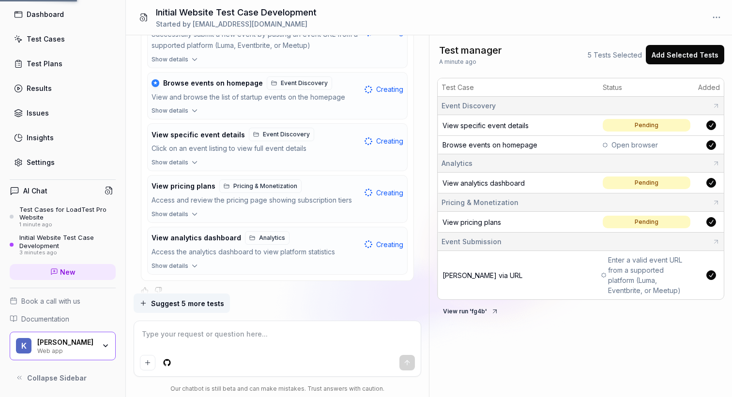 This screenshot has height=397, width=732. I want to click on button: View specific event detailsEvent DiscoveryClick on an event listing to view full event details Cr..., so click(277, 141).